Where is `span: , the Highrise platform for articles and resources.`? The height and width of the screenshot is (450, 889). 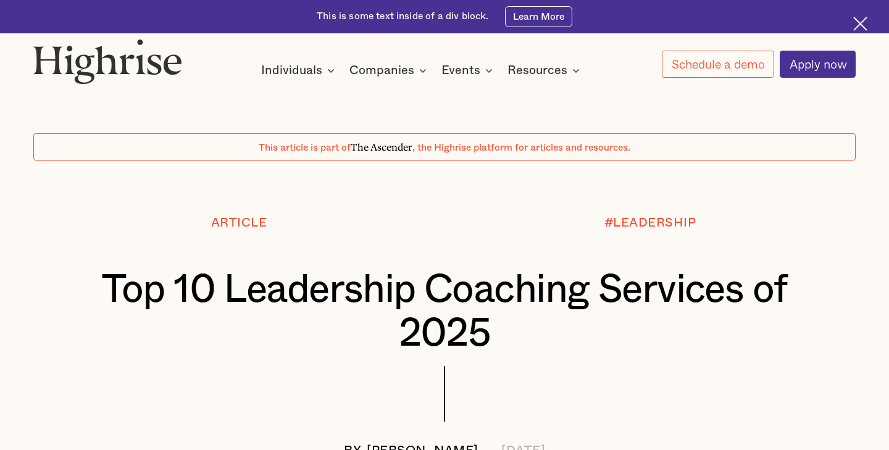 span: , the Highrise platform for articles and resources. is located at coordinates (521, 148).